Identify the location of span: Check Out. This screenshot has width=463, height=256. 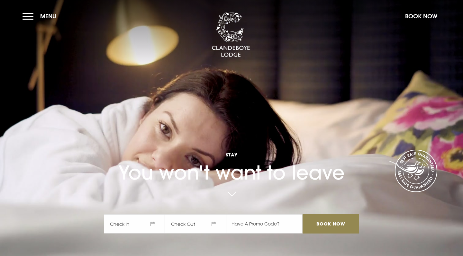
(195, 224).